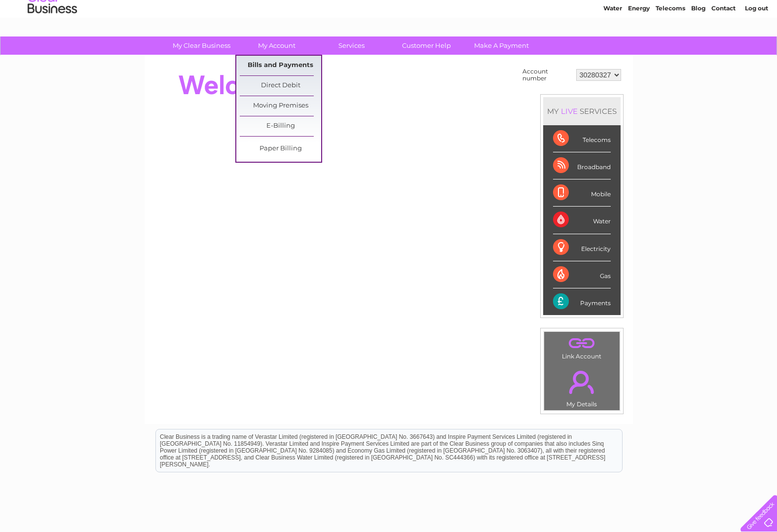  Describe the element at coordinates (547, 75) in the screenshot. I see `td: Account number` at that location.